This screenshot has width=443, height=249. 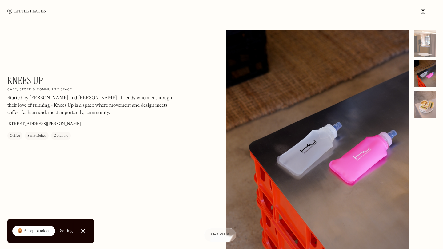 I want to click on h1: Knees Up, so click(x=25, y=81).